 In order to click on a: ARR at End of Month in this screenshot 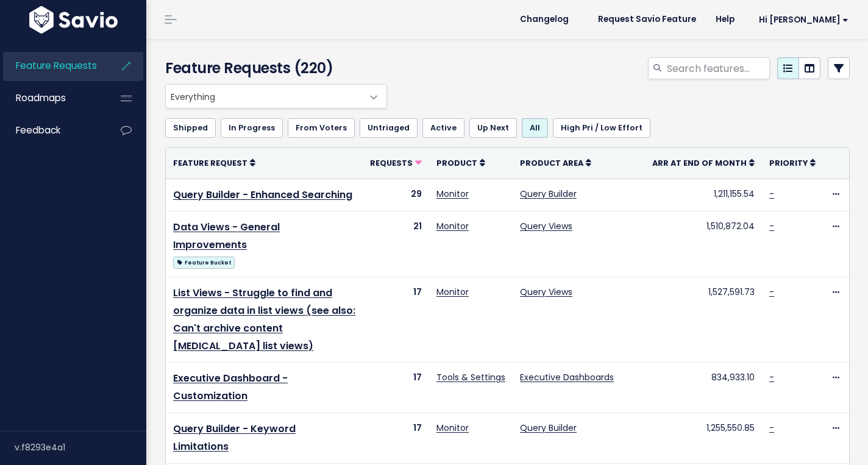, I will do `click(704, 163)`.